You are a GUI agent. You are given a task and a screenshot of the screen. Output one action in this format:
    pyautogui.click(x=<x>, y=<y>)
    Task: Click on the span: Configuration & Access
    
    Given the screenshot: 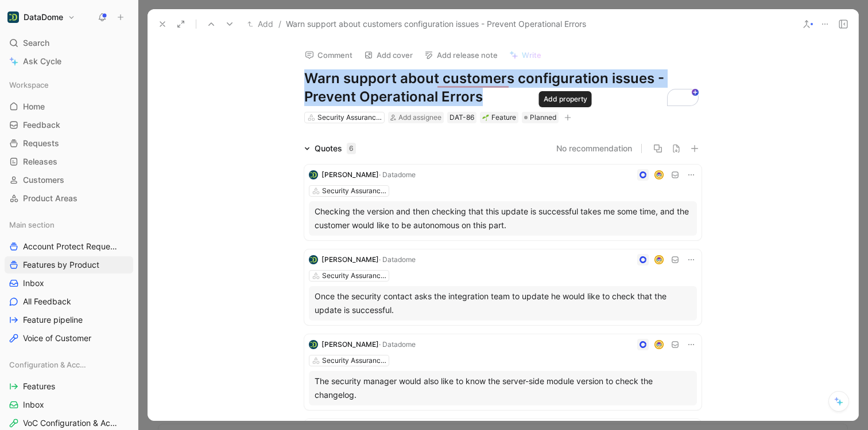 What is the action you would take?
    pyautogui.click(x=48, y=364)
    